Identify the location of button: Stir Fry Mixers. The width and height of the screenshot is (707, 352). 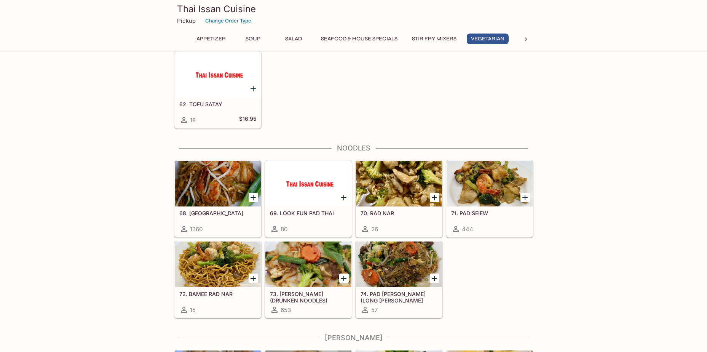
(434, 39).